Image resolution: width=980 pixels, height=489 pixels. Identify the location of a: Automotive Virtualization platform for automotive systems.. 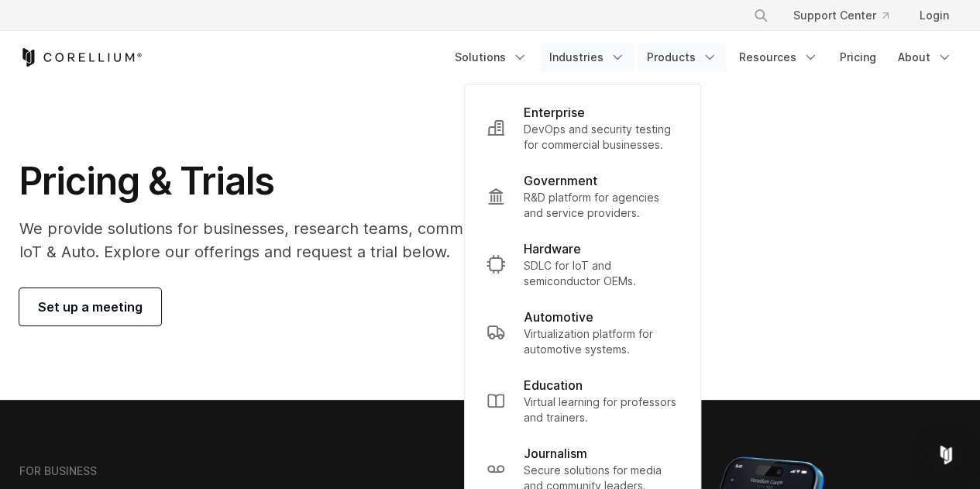
(583, 332).